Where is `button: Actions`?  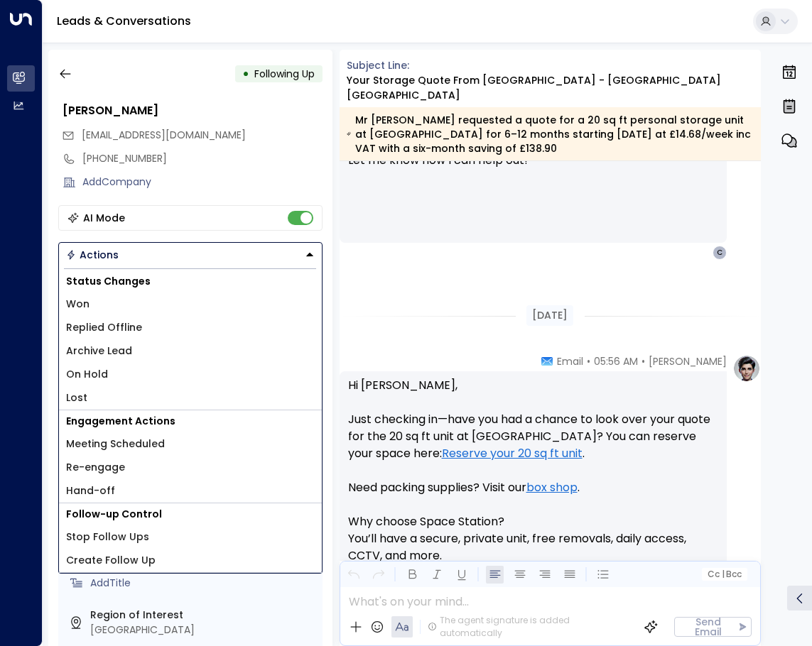 button: Actions is located at coordinates (190, 255).